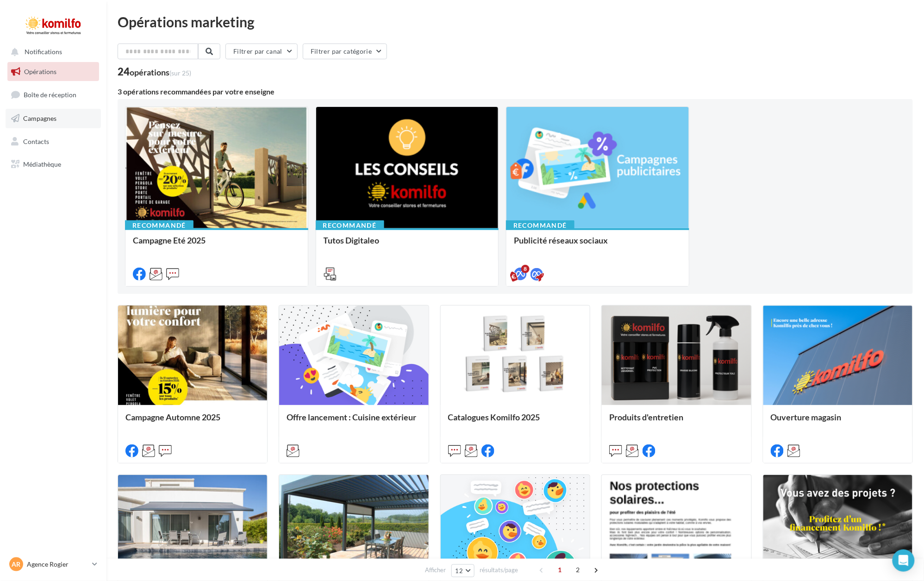 This screenshot has height=581, width=924. I want to click on span: Afficher, so click(436, 570).